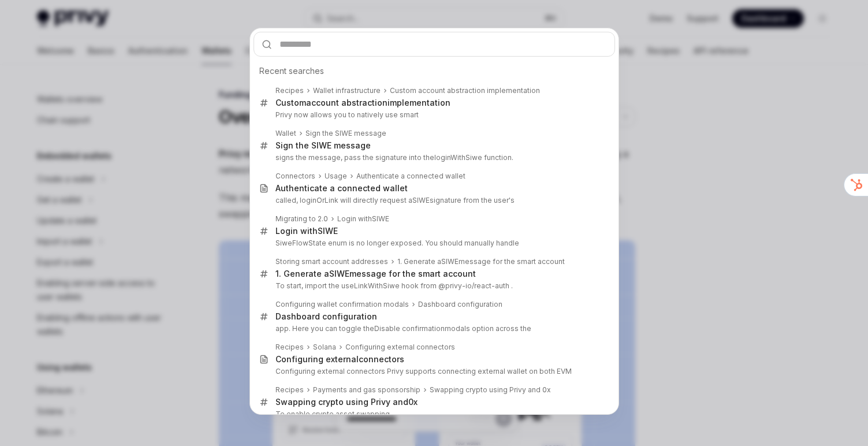 This screenshot has height=446, width=868. What do you see at coordinates (433, 201) in the screenshot?
I see `p: called, loginOrLink will directly request a signature from the user's` at bounding box center [433, 201].